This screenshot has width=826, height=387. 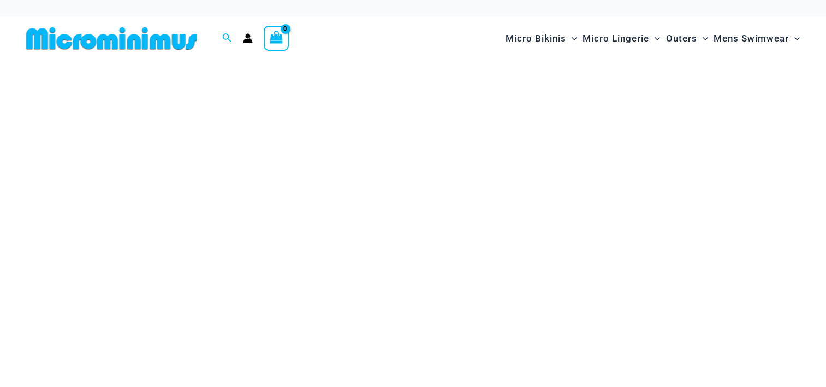 What do you see at coordinates (227, 38) in the screenshot?
I see `a: Search icon link` at bounding box center [227, 38].